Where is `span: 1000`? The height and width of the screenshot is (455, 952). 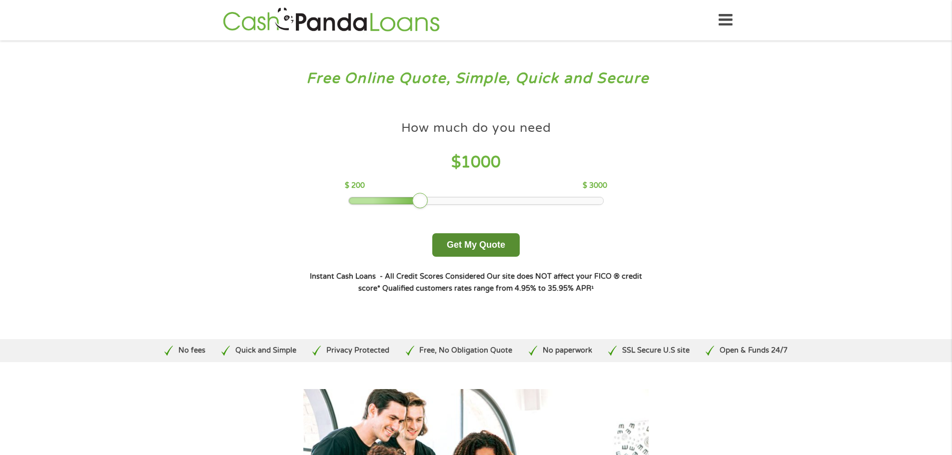
span: 1000 is located at coordinates (481, 162).